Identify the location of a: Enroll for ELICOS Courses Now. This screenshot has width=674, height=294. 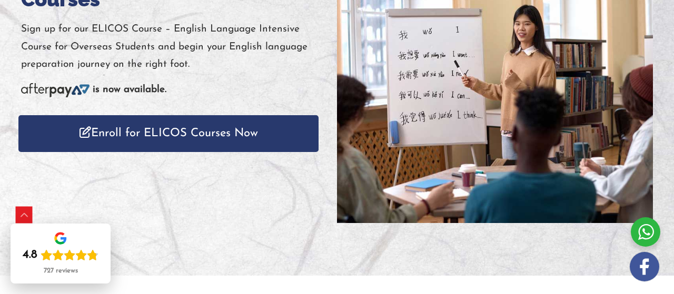
(168, 133).